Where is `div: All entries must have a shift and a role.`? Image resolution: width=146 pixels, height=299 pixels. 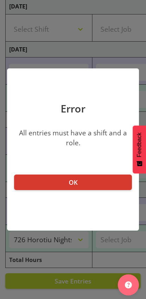 div: All entries must have a shift and a role. is located at coordinates (73, 138).